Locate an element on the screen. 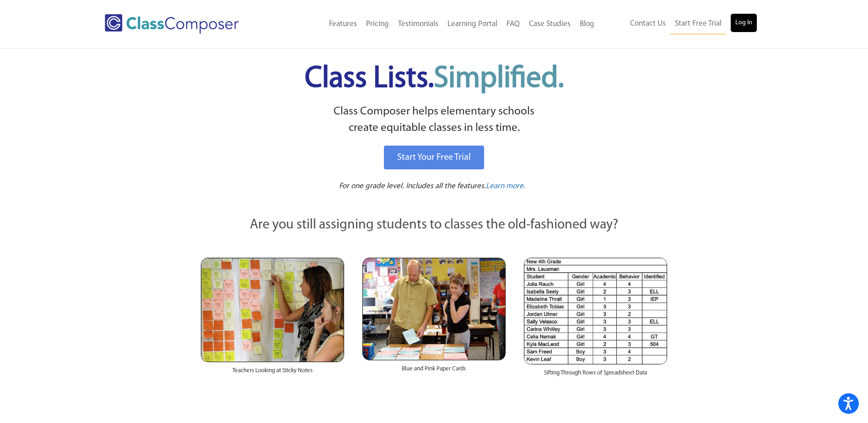 The height and width of the screenshot is (423, 868). img: Blue and Pink Paper Cards is located at coordinates (434, 309).